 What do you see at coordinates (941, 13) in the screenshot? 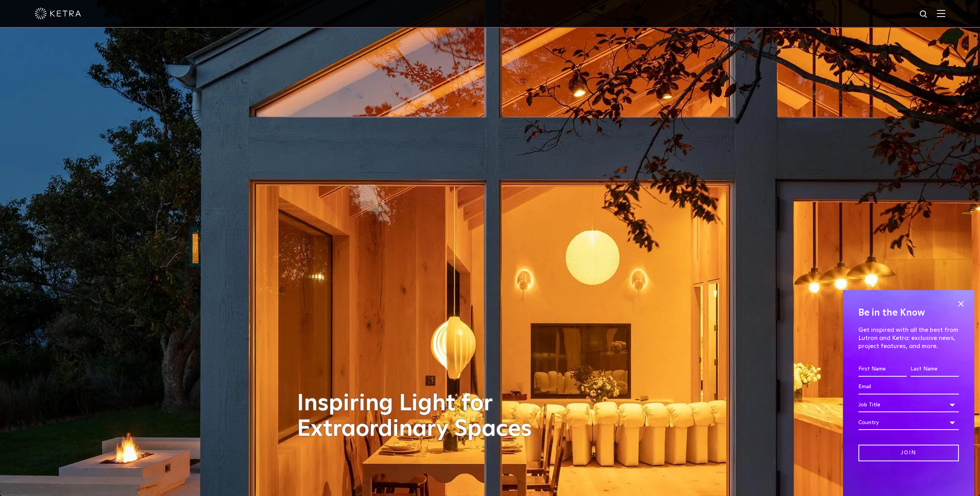
I see `img: Hamburger%20Nav.svg` at bounding box center [941, 13].